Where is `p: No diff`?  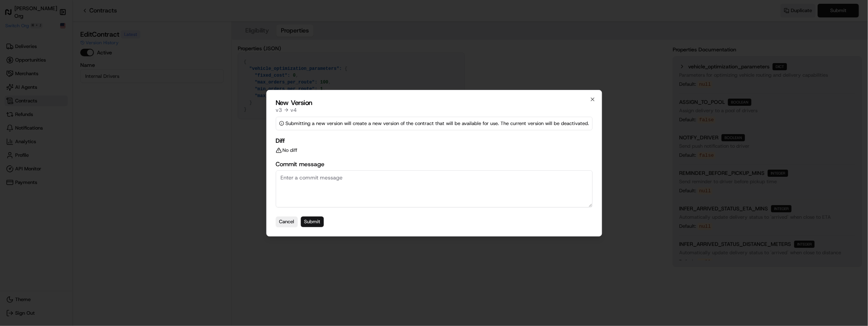 p: No diff is located at coordinates (434, 150).